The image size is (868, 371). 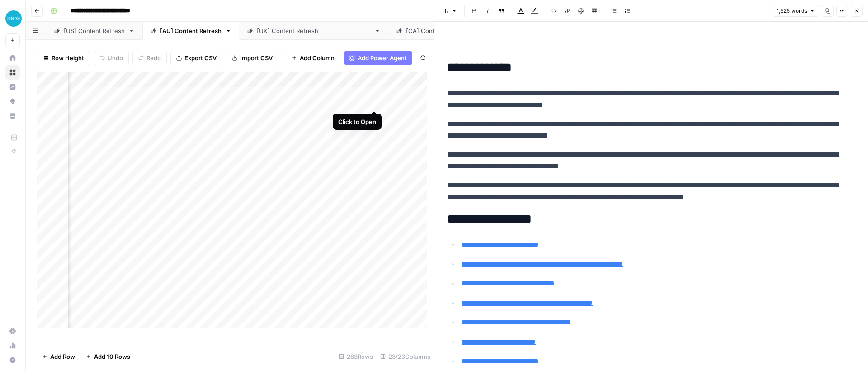 I want to click on button: Add 10 Rows, so click(x=108, y=356).